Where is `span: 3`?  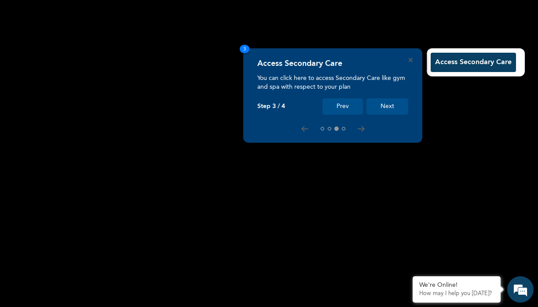
span: 3 is located at coordinates (244, 49).